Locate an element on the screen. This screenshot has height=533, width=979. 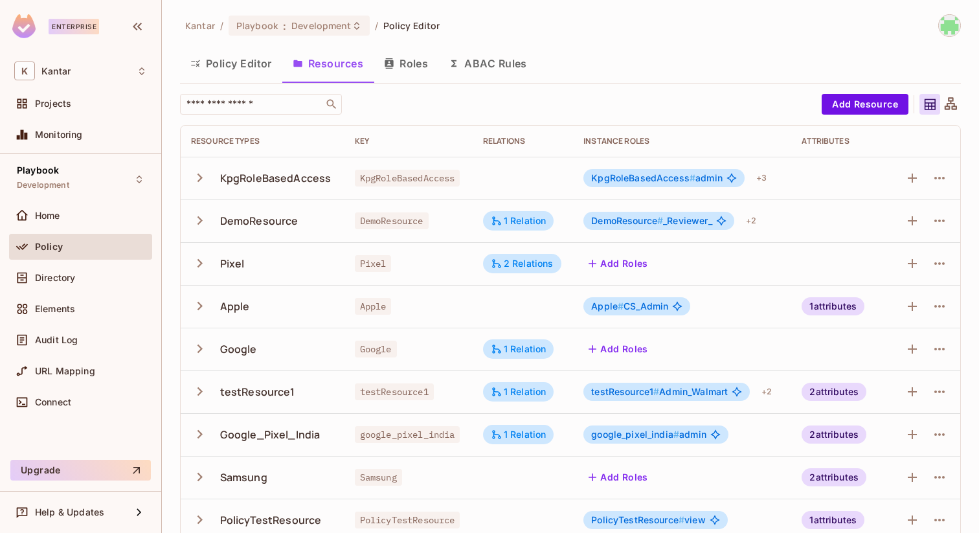
button: Policy Editor is located at coordinates (231, 63).